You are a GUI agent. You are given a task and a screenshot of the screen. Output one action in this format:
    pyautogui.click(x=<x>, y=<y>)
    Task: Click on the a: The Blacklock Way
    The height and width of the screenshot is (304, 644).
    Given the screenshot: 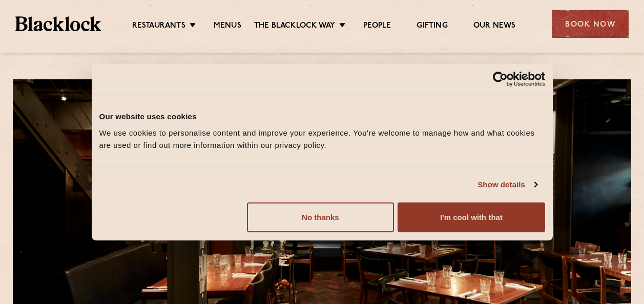 What is the action you would take?
    pyautogui.click(x=295, y=27)
    